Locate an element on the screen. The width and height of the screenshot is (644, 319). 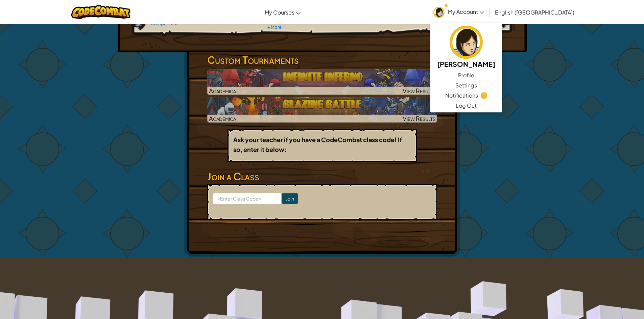
h3: Custom Tournaments is located at coordinates (322, 60).